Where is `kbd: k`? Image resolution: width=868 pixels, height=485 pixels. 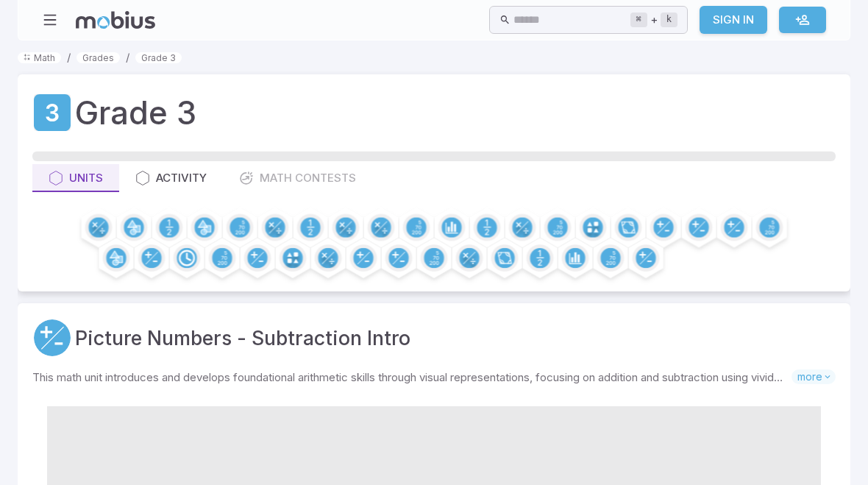
kbd: k is located at coordinates (668, 20).